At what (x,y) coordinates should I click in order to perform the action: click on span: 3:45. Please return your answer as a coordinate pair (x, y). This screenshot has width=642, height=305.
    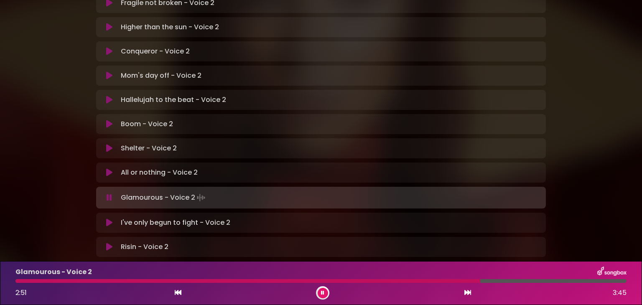
    Looking at the image, I should click on (619, 293).